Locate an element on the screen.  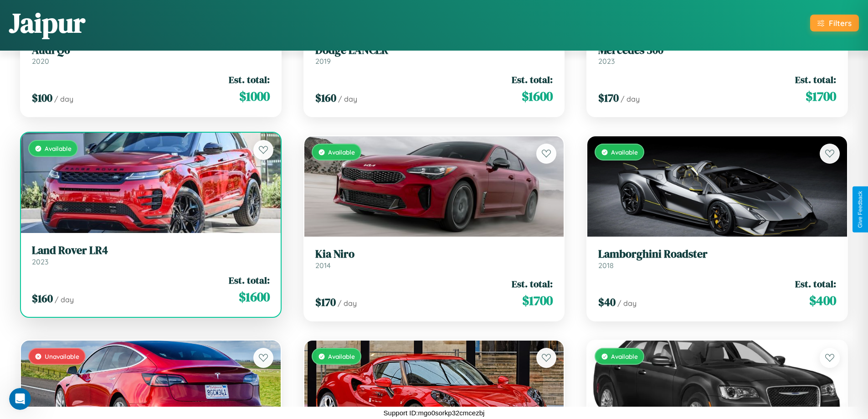
span: $ 100 is located at coordinates (42, 98).